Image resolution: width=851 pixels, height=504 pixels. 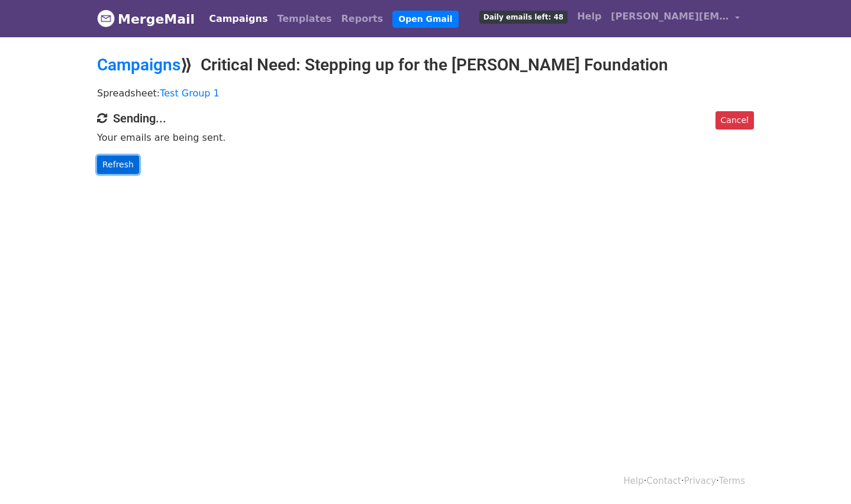 What do you see at coordinates (304, 19) in the screenshot?
I see `a: Templates` at bounding box center [304, 19].